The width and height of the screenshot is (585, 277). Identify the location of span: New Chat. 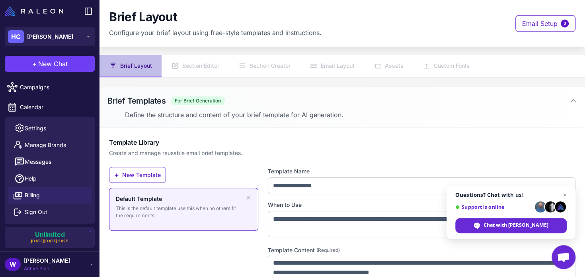
(53, 64).